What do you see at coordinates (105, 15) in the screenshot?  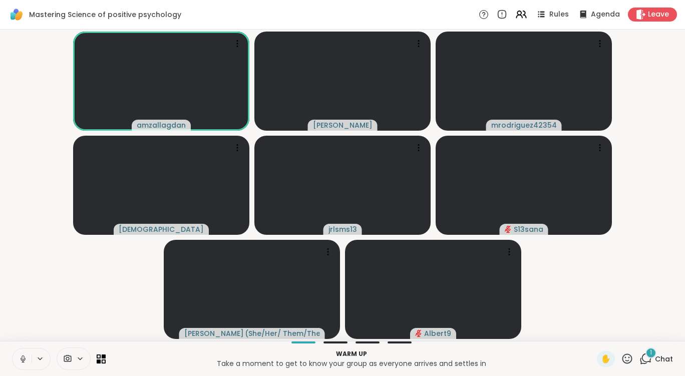 I see `span: Mastering Science of positive psychology` at bounding box center [105, 15].